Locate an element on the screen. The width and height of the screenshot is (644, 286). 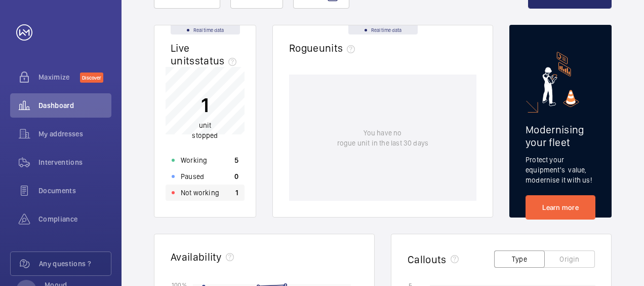
span: Maximize is located at coordinates (59, 77).